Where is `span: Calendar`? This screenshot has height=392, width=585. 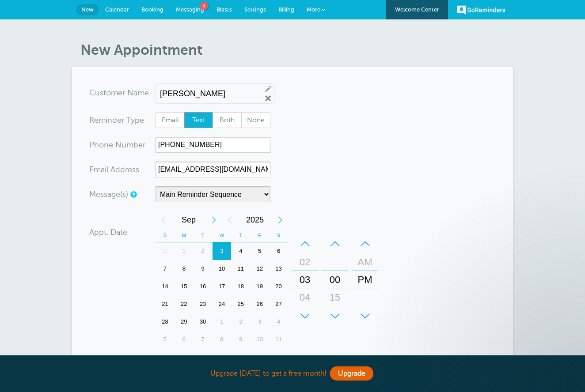
span: Calendar is located at coordinates (117, 9).